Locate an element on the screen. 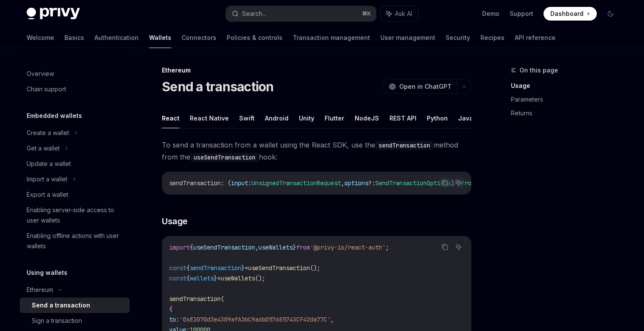 This screenshot has height=331, width=644. span: On this page is located at coordinates (539, 70).